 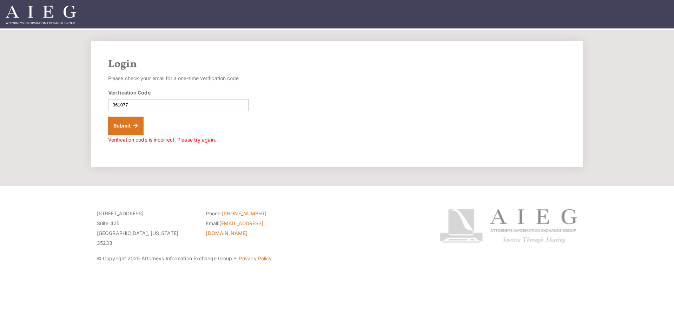 I want to click on p: Please check your email for a one-time verification code, so click(x=178, y=78).